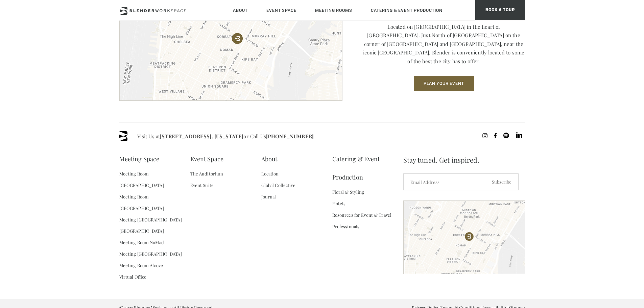 This screenshot has height=308, width=644. Describe the element at coordinates (464, 160) in the screenshot. I see `span: Stay tuned. Get inspired.` at that location.